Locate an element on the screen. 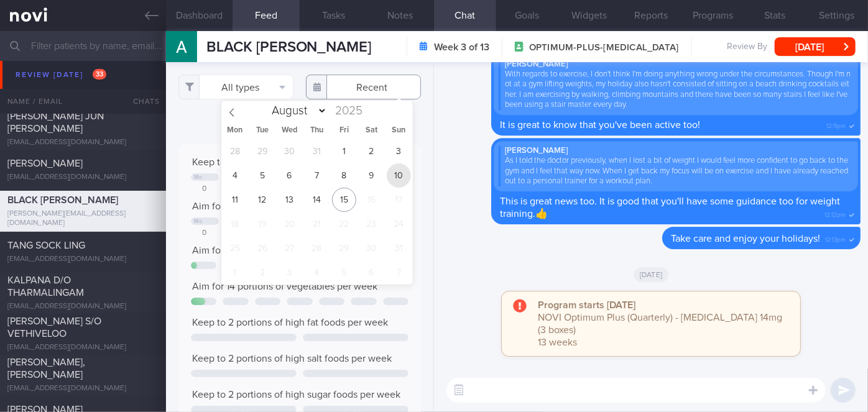 The image size is (868, 412). span: Keep to 2 portions of high fat foods per week is located at coordinates (290, 323).